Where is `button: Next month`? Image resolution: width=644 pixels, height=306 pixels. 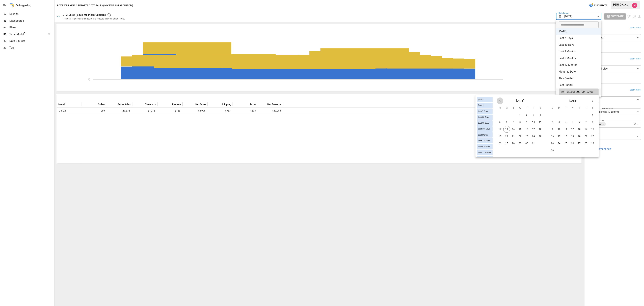
button: Next month is located at coordinates (593, 101).